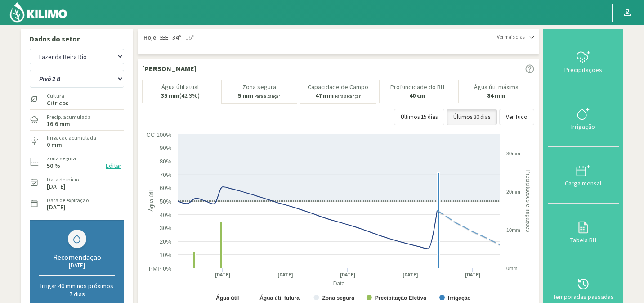 The width and height of the screenshot is (644, 303). What do you see at coordinates (584, 62) in the screenshot?
I see `button: Precipitações` at bounding box center [584, 62].